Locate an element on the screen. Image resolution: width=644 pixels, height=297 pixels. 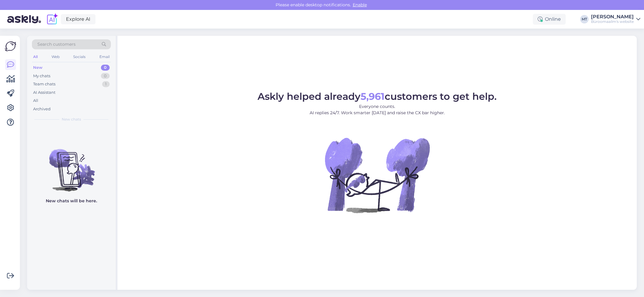
img: No chats is located at coordinates (71, 165).